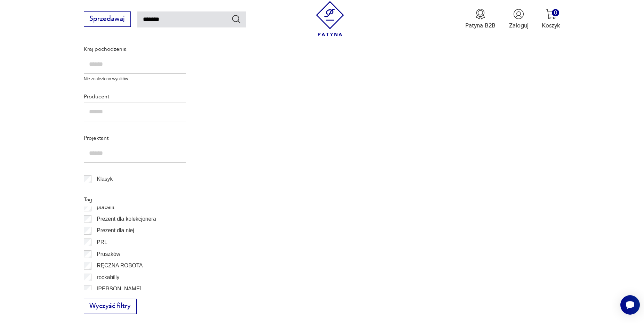 The image size is (644, 323). What do you see at coordinates (102, 242) in the screenshot?
I see `p: PRL` at bounding box center [102, 242].